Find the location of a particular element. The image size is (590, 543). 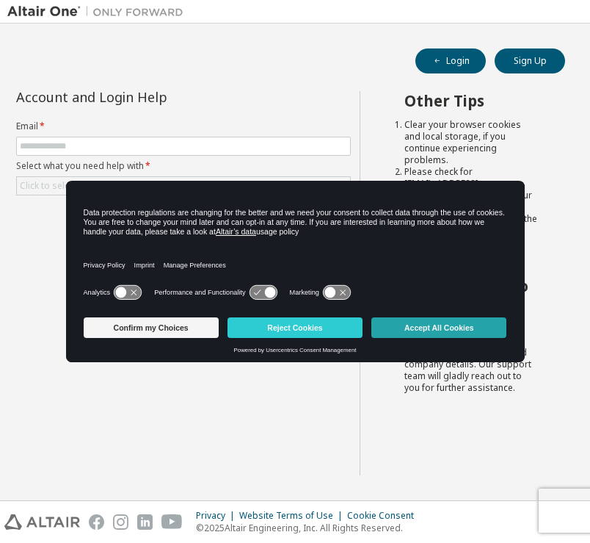

img: Altair One is located at coordinates (99, 12).